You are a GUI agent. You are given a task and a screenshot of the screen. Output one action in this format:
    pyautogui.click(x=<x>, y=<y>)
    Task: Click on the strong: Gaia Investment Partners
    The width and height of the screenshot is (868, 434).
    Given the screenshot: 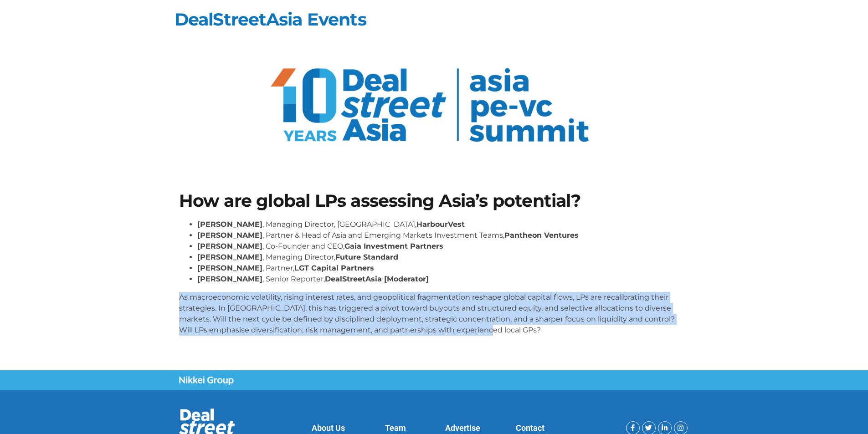 What is the action you would take?
    pyautogui.click(x=394, y=246)
    